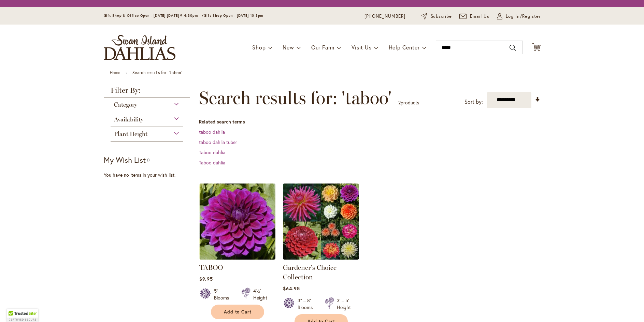  Describe the element at coordinates (441, 16) in the screenshot. I see `span: Subscribe` at that location.